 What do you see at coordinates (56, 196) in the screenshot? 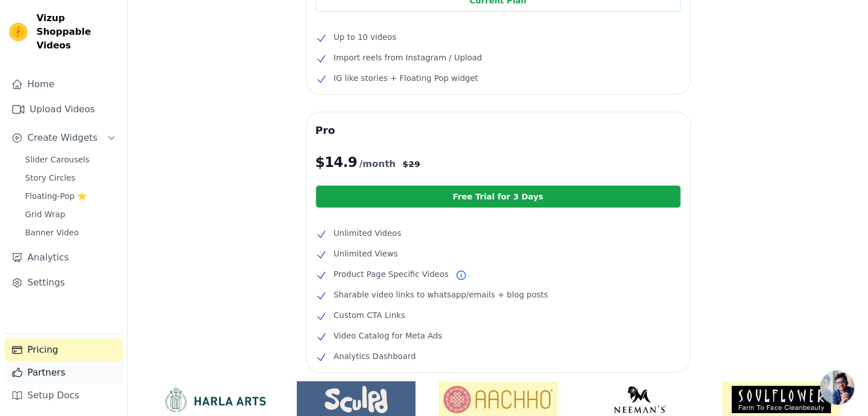
I see `span: Floating-Pop ⭐` at bounding box center [56, 196].